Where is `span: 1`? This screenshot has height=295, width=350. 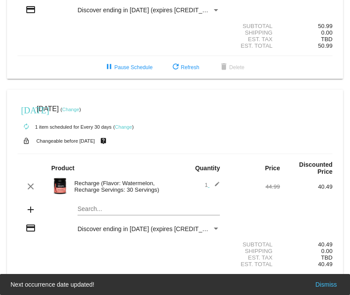 span: 1 is located at coordinates (212, 185).